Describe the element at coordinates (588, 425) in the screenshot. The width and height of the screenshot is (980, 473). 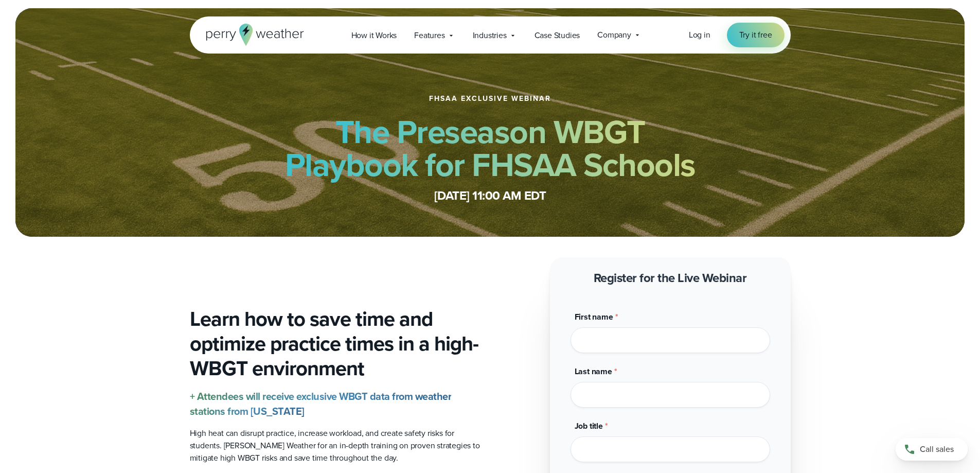
I see `span: Job title` at that location.